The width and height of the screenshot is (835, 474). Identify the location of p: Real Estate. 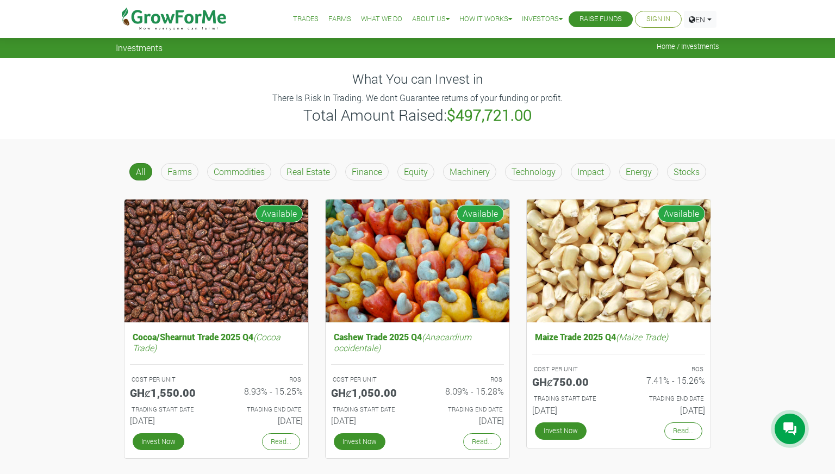
(308, 172).